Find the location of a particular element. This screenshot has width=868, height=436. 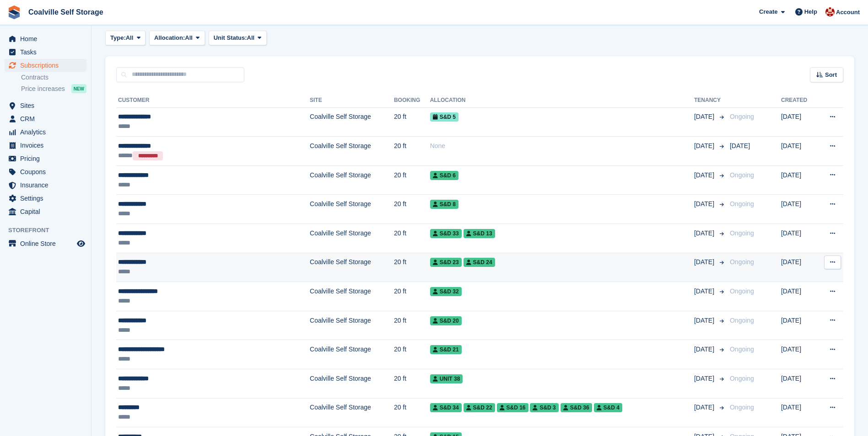

span: Unit Status: is located at coordinates (230, 38).